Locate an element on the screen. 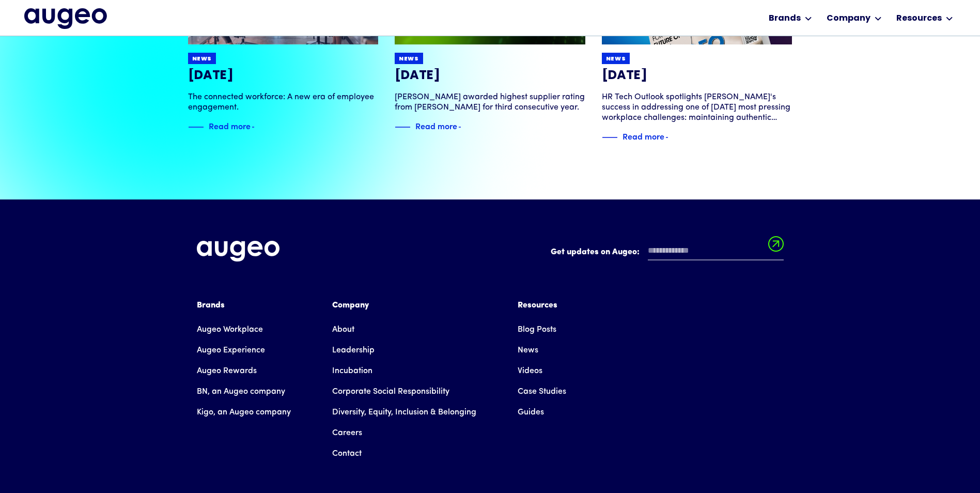 This screenshot has width=980, height=493. a: Contact is located at coordinates (347, 453).